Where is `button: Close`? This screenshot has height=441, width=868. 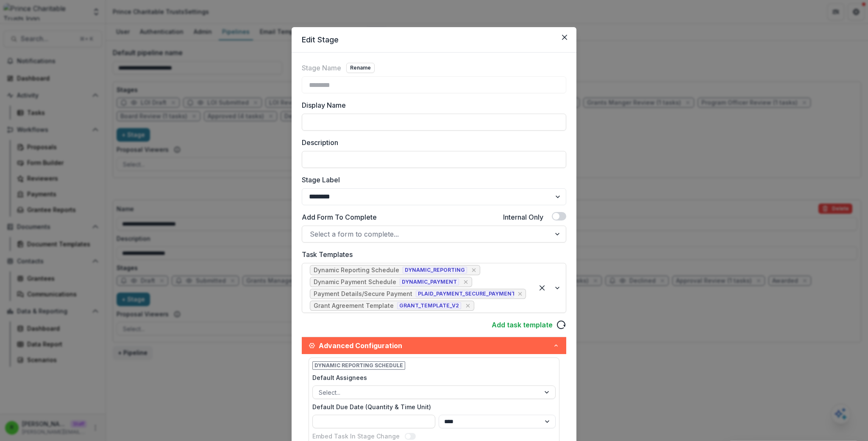
button: Close is located at coordinates (565, 37).